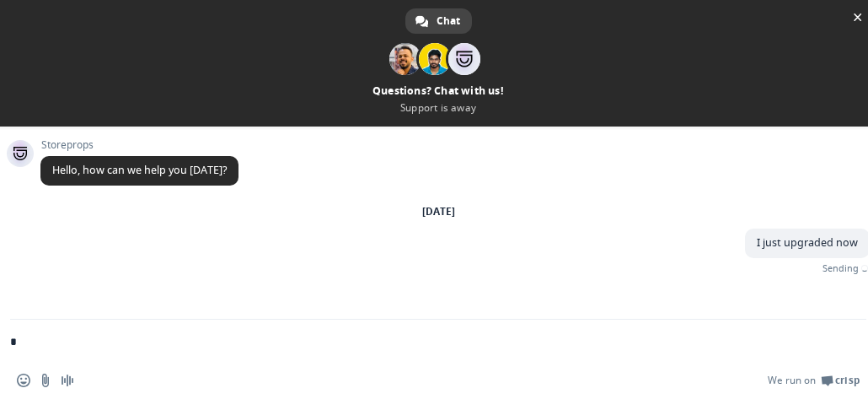 This screenshot has height=399, width=868. Describe the element at coordinates (449, 21) in the screenshot. I see `span: Chat` at that location.